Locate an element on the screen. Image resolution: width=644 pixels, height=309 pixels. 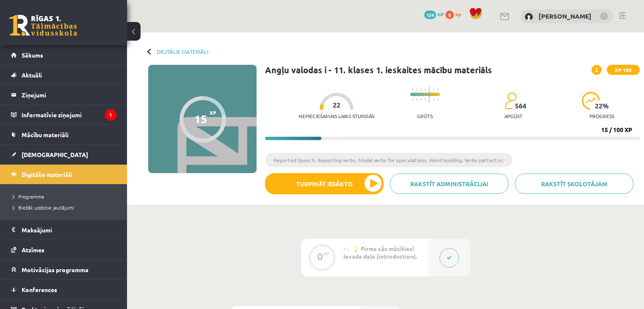
legend: Maksājumi is located at coordinates (69, 230).